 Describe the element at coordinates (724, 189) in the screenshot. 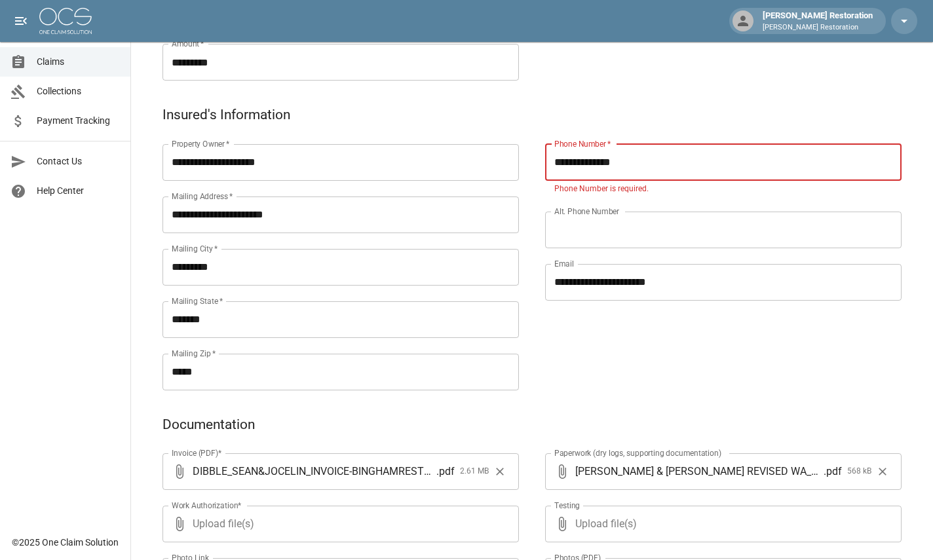

I see `p: Phone Number is required.` at that location.